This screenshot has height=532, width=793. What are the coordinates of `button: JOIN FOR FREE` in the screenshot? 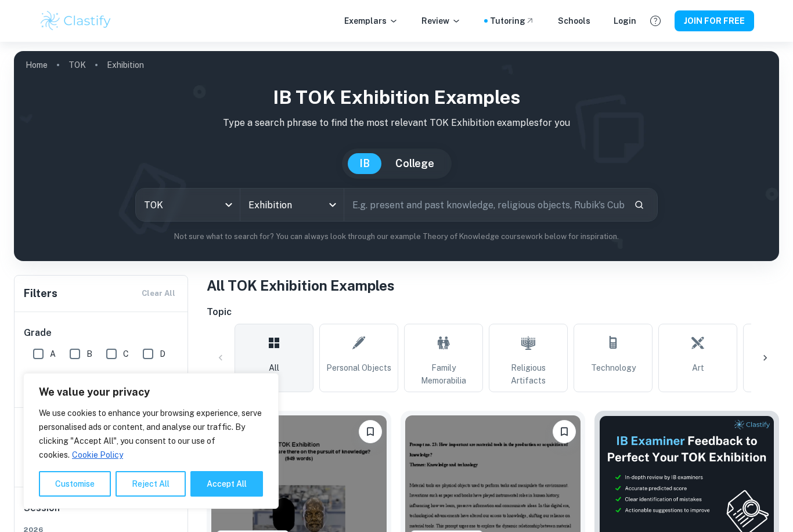 It's located at (714, 21).